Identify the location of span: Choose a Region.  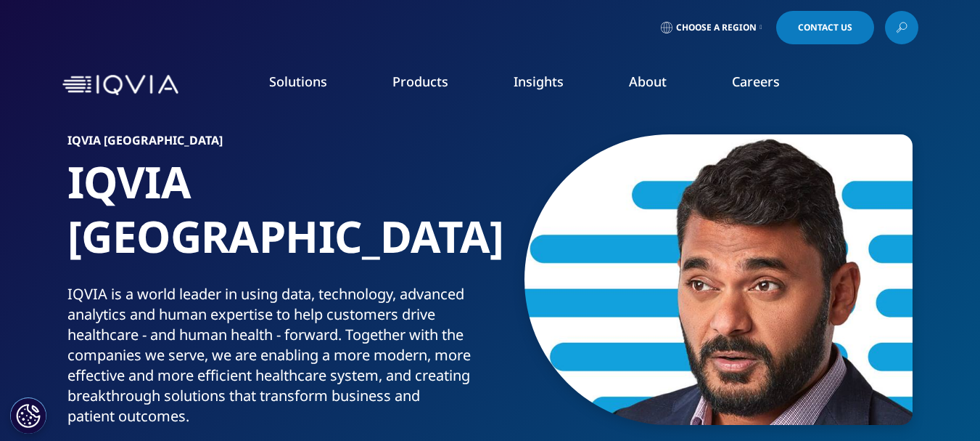
(716, 27).